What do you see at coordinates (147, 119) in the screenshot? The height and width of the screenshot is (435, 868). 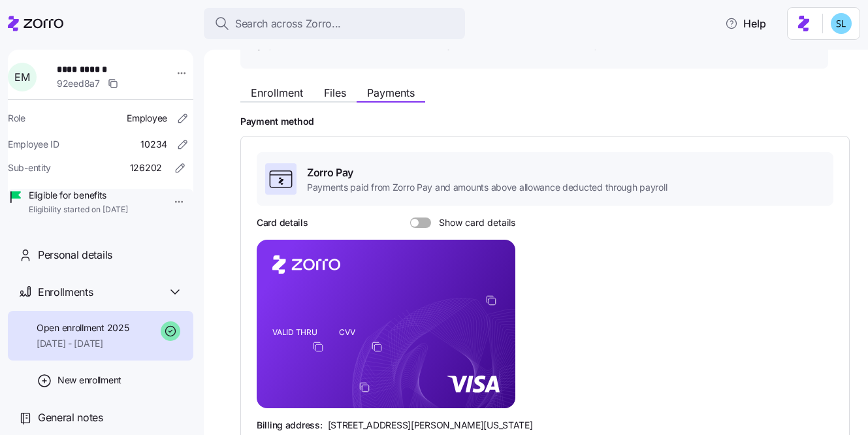 I see `span: Employee` at bounding box center [147, 119].